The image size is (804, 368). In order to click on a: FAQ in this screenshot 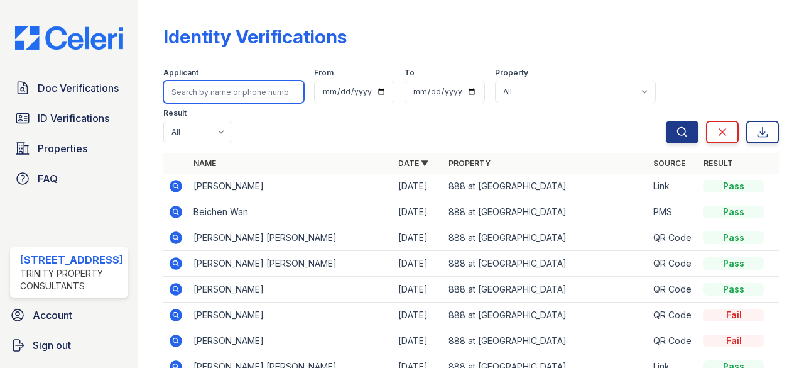, I will do `click(69, 178)`.